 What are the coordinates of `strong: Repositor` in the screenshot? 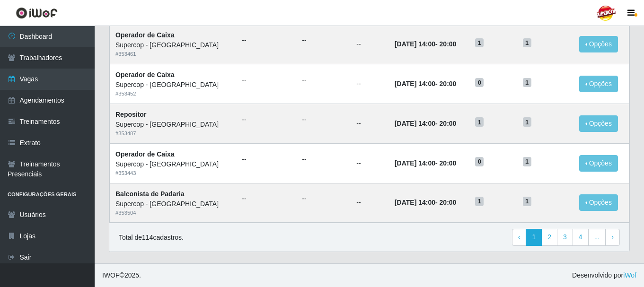 It's located at (131, 114).